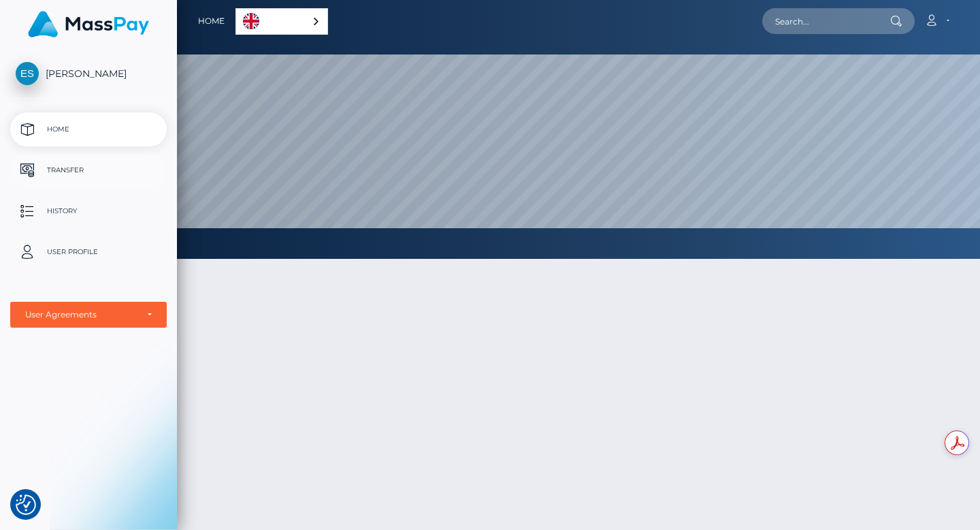 The height and width of the screenshot is (530, 980). Describe the element at coordinates (88, 24) in the screenshot. I see `img: MassPay` at that location.